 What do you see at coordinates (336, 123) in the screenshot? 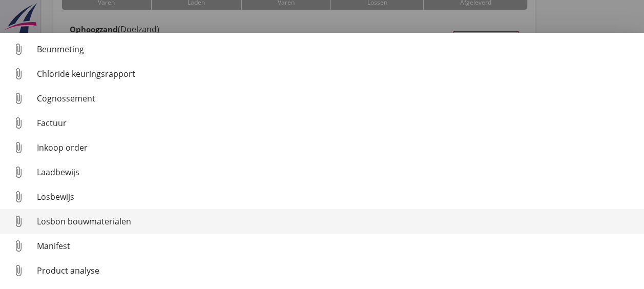
I see `div: Factuur` at bounding box center [336, 123].